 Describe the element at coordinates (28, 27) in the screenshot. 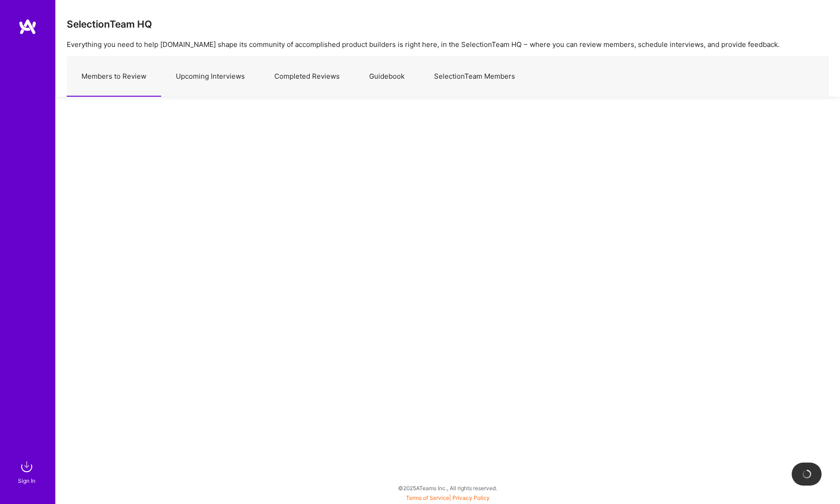

I see `img: logo` at that location.